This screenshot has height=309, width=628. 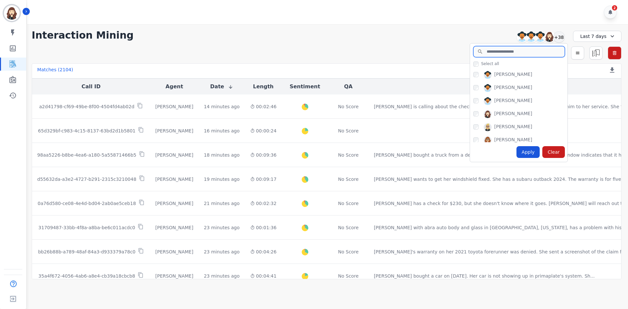 What do you see at coordinates (264, 155) in the screenshot?
I see `div: 00:09:36` at bounding box center [264, 155].